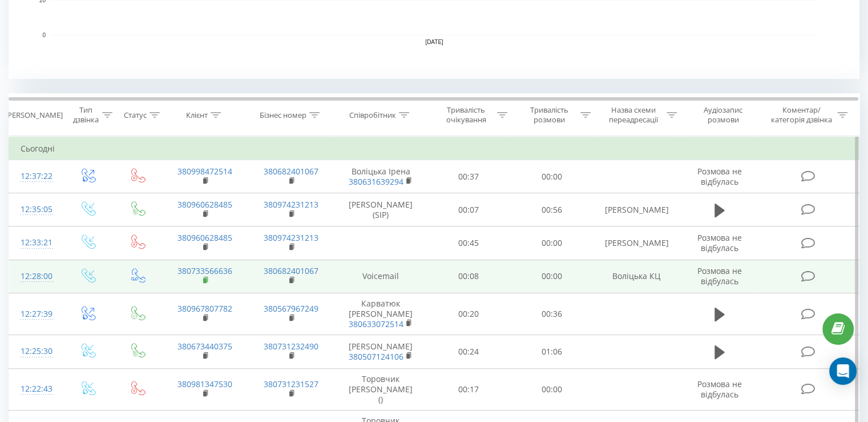 This screenshot has width=868, height=422. What do you see at coordinates (291, 346) in the screenshot?
I see `a: 380731232490` at bounding box center [291, 346].